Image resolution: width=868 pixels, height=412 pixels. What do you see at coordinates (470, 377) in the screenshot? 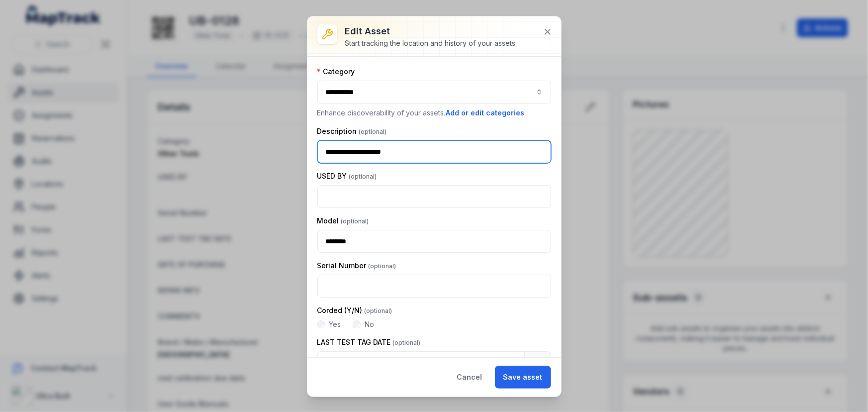
I see `button: Cancel` at bounding box center [470, 377].